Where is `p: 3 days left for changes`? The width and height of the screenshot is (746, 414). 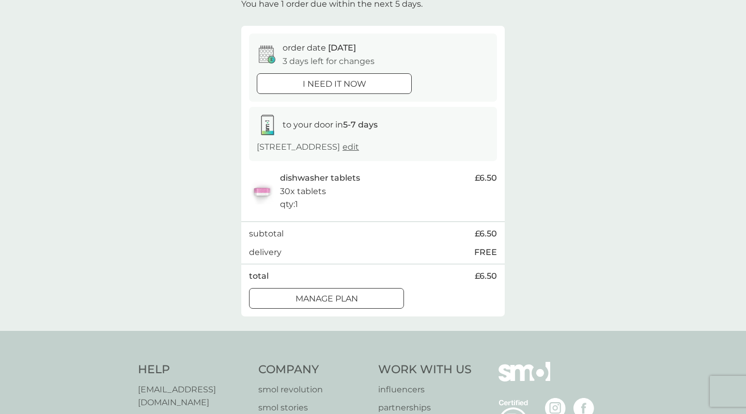 p: 3 days left for changes is located at coordinates (329, 61).